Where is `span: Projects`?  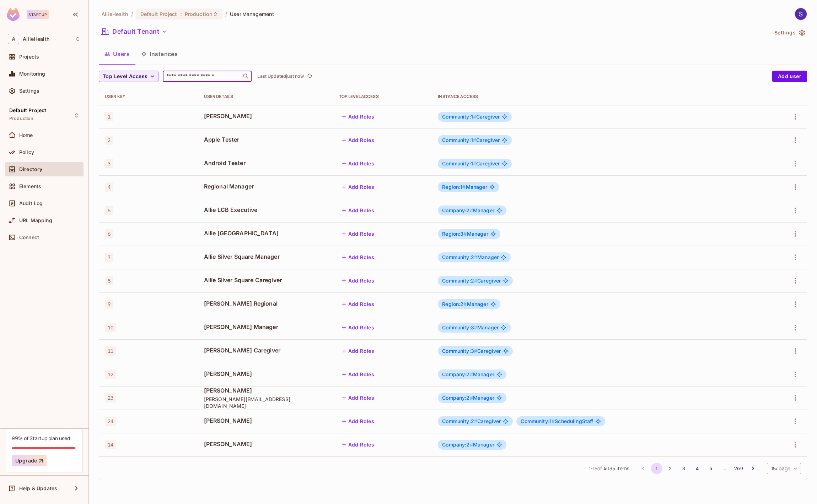 span: Projects is located at coordinates (29, 57).